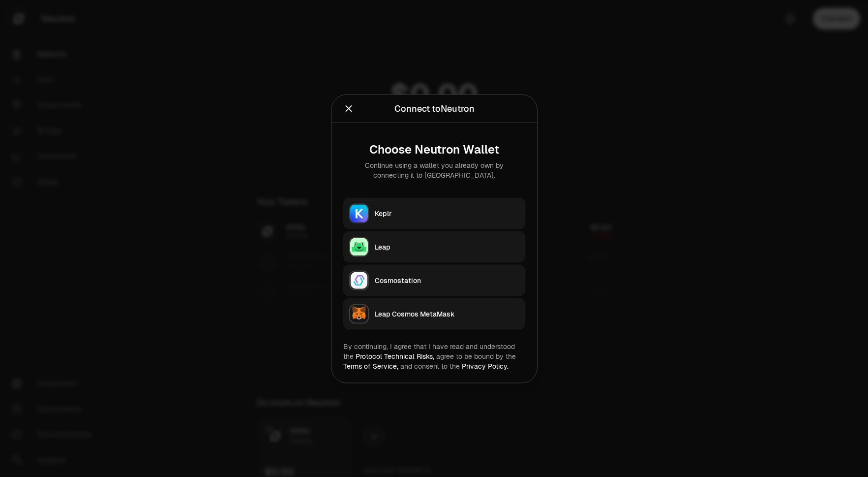 This screenshot has height=477, width=868. What do you see at coordinates (447, 314) in the screenshot?
I see `div: Leap Cosmos MetaMask` at bounding box center [447, 314].